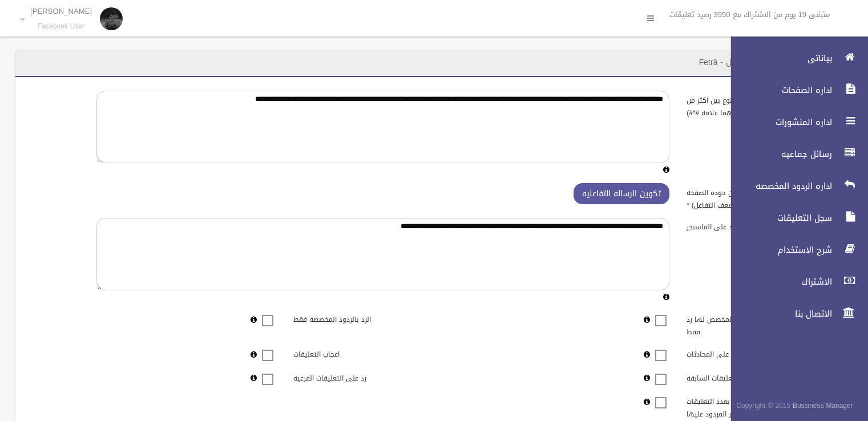 The image size is (868, 421). I want to click on label: رساله v (افضل لتحسين جوده الصفحه وتجنب حظر ضعف التفاعل), so click(743, 197).